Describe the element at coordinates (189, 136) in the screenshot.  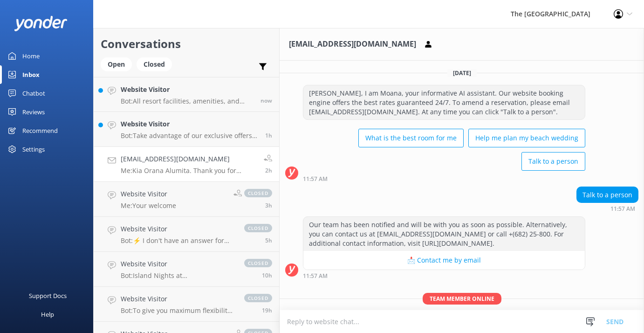
I see `p: Bot: Take advantage of our exclusive offers by booking our Best Rate Guaranteed directly with the...` at that location.